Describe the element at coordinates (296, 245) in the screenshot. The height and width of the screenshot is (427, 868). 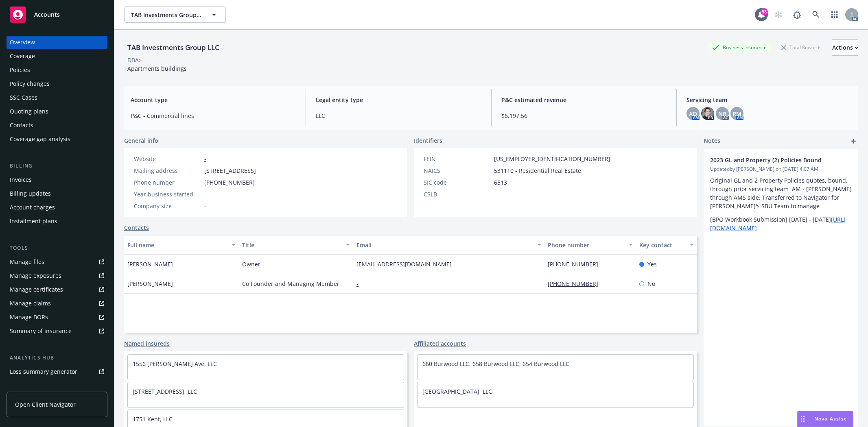
I see `button: Title` at that location.